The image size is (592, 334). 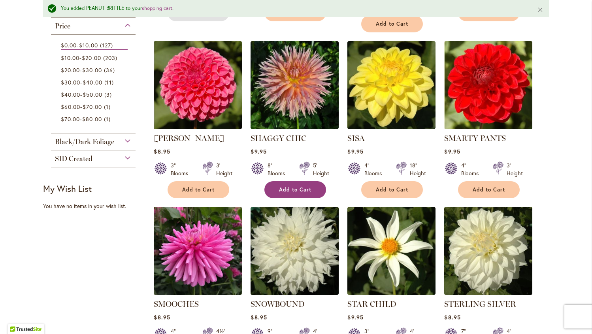 What do you see at coordinates (418, 170) in the screenshot?
I see `div: 18" Height` at bounding box center [418, 170].